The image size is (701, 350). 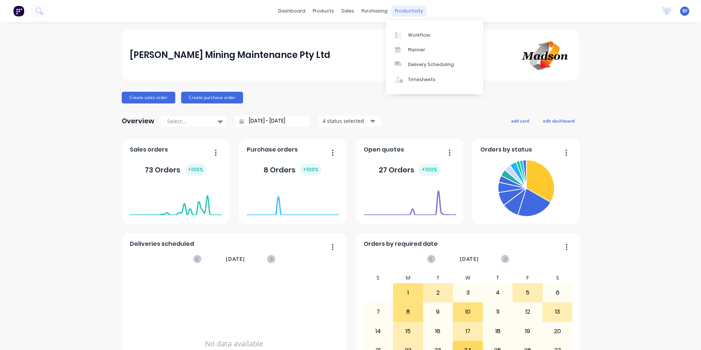 What do you see at coordinates (408, 278) in the screenshot?
I see `div: M` at bounding box center [408, 278].